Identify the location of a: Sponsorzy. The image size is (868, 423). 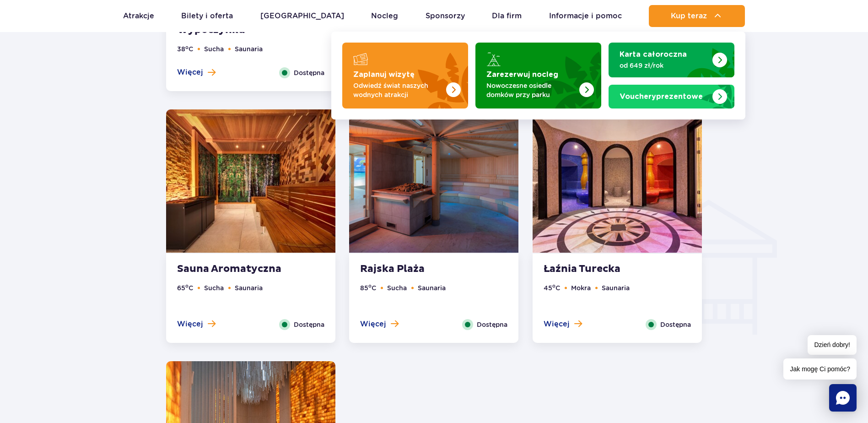
(445, 16).